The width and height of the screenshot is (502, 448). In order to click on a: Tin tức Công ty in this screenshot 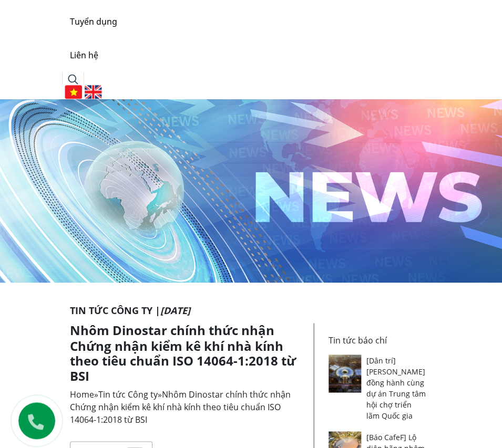, I will do `click(128, 394)`.